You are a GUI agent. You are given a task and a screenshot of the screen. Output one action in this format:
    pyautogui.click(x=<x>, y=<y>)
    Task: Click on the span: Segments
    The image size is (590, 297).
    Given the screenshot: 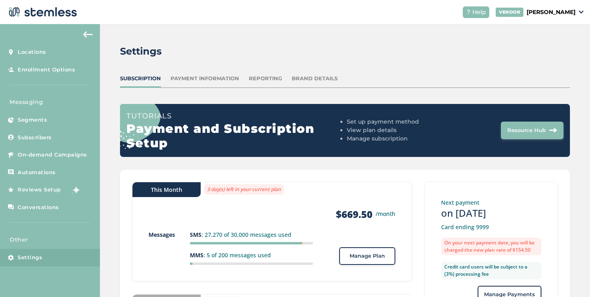 What is the action you would take?
    pyautogui.click(x=32, y=120)
    